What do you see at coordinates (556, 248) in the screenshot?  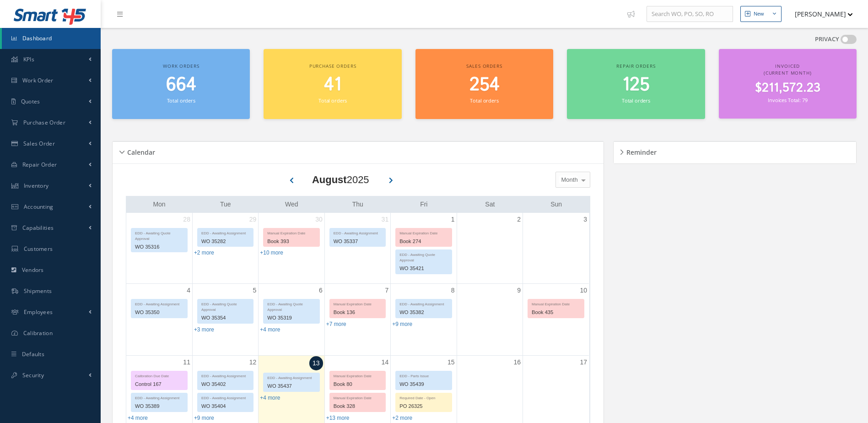 I see `td: August 3, 2025` at bounding box center [556, 248].